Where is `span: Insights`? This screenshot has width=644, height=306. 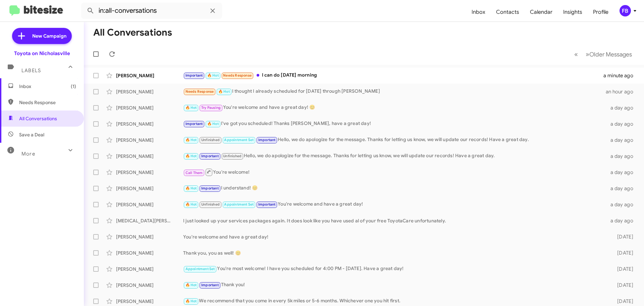 span: Insights is located at coordinates (573, 12).